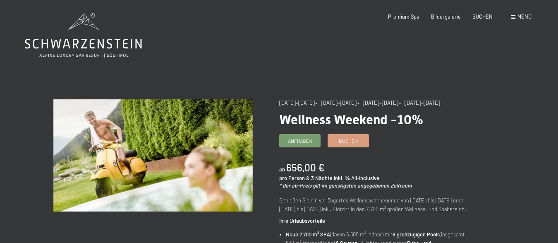 The image size is (558, 243). What do you see at coordinates (300, 141) in the screenshot?
I see `span: Anfragen` at bounding box center [300, 141].